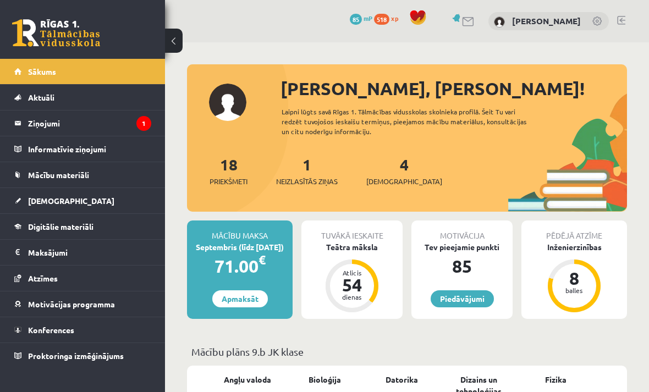 Image resolution: width=649 pixels, height=392 pixels. What do you see at coordinates (555, 379) in the screenshot?
I see `a: Fizika` at bounding box center [555, 379].